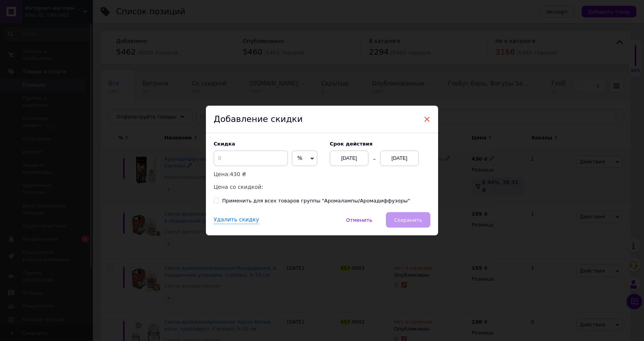  What do you see at coordinates (316, 201) in the screenshot?
I see `div: Применить для всех товаров группы "Аромалампы/Аромадиффузоры"` at bounding box center [316, 201].